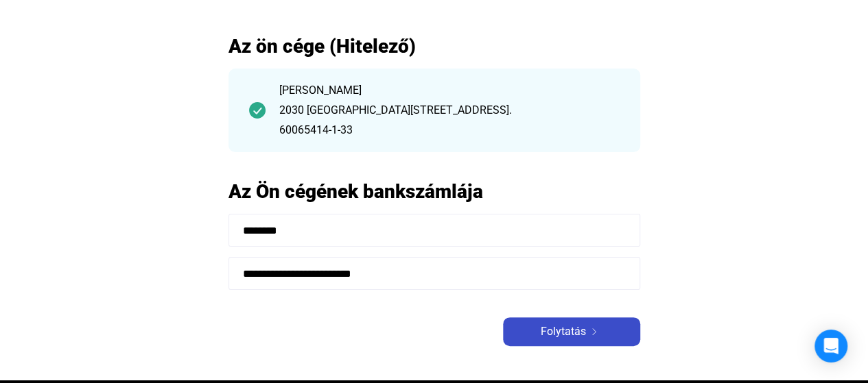 Image resolution: width=868 pixels, height=383 pixels. What do you see at coordinates (572, 331) in the screenshot?
I see `button: Folytatásarrow-right-white` at bounding box center [572, 331].